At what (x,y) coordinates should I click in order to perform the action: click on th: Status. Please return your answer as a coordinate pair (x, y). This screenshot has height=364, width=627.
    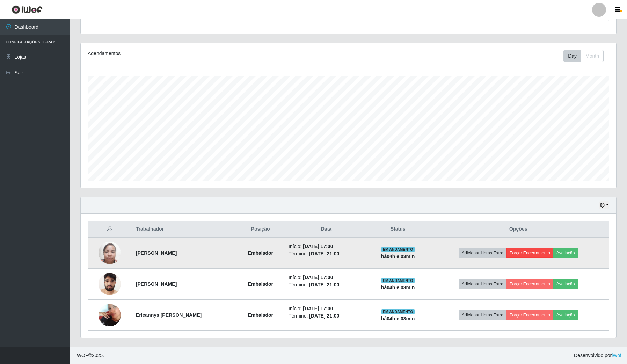
    Looking at the image, I should click on (398, 229).